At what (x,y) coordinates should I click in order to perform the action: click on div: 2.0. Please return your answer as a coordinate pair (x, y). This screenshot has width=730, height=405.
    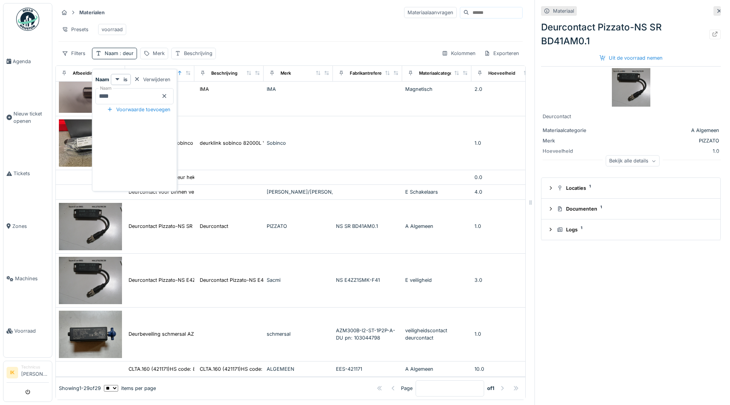
    Looking at the image, I should click on (506, 89).